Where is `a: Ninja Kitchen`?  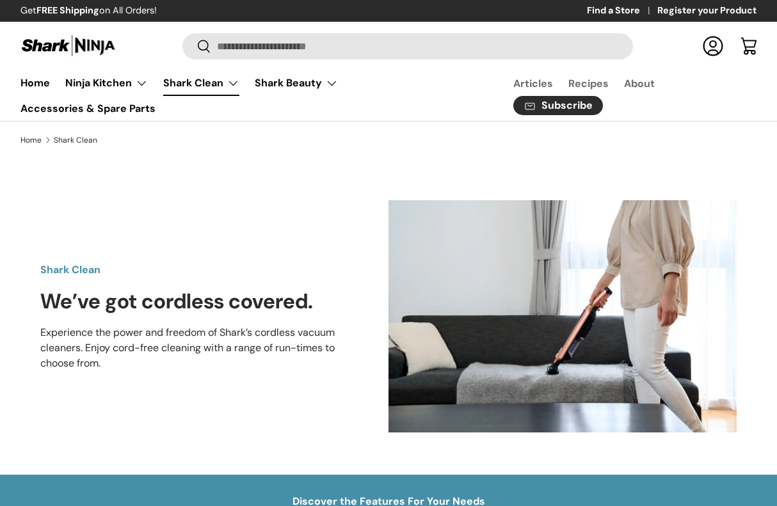 a: Ninja Kitchen is located at coordinates (106, 83).